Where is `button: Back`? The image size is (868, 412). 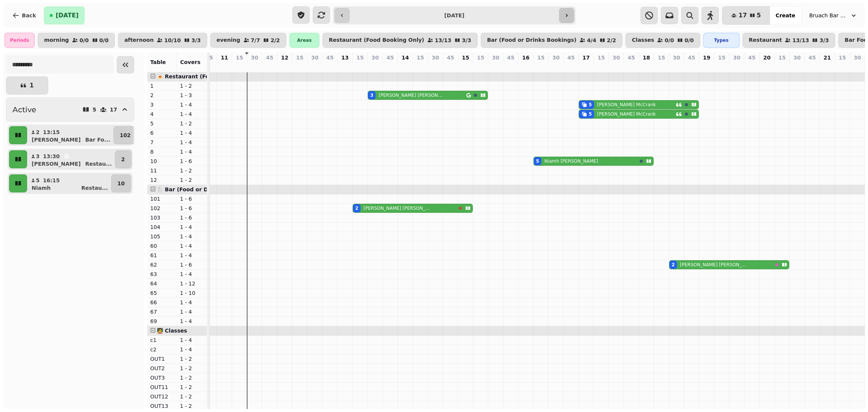
button: Back is located at coordinates (24, 16).